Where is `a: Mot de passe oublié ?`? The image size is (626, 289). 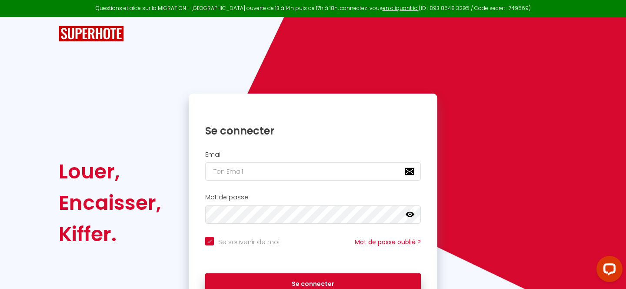 a: Mot de passe oublié ? is located at coordinates (388, 242).